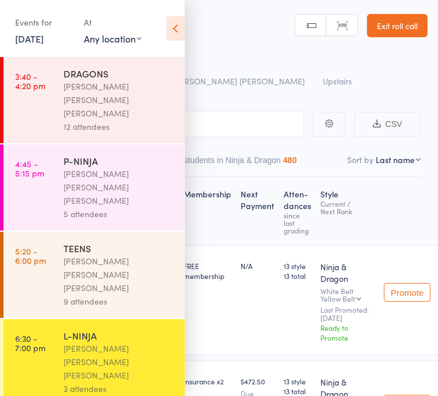 The width and height of the screenshot is (438, 396). What do you see at coordinates (395, 160) in the screenshot?
I see `div: Last name` at bounding box center [395, 160].